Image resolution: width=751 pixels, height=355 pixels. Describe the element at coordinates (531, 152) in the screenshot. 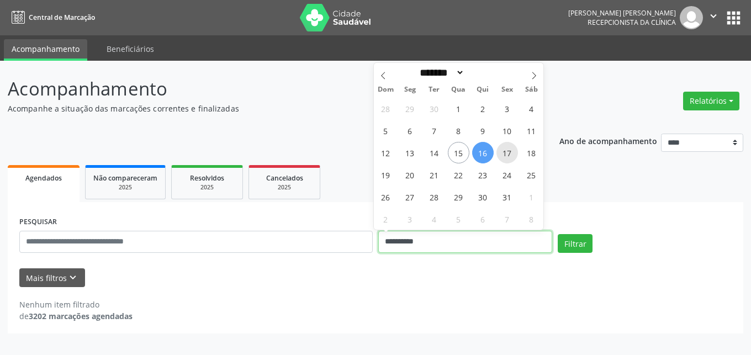

I see `span: Outubro 18, 2025` at that location.